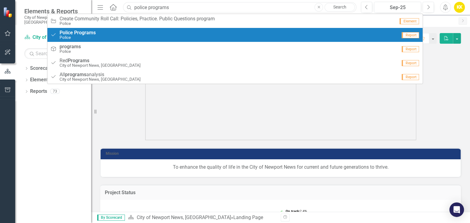 The image size is (470, 223). I want to click on span: Red, so click(100, 61).